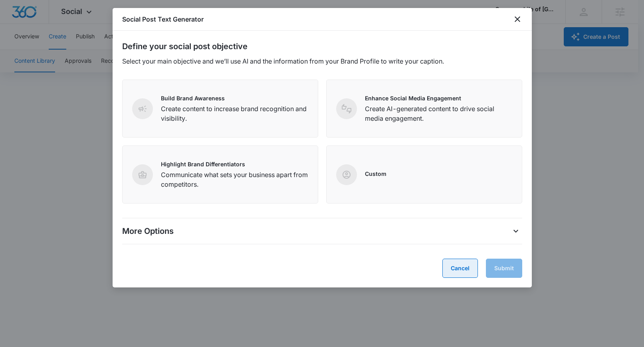 This screenshot has height=347, width=644. I want to click on button: close, so click(517, 19).